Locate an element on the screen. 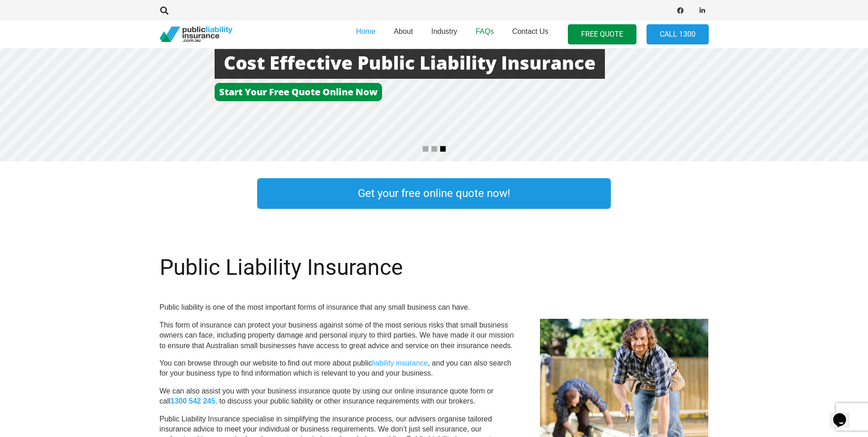 This screenshot has height=437, width=868. h1: Public Liability Insurance is located at coordinates (339, 268).